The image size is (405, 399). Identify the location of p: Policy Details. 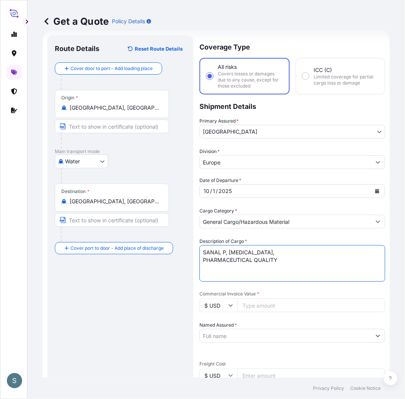
(128, 21).